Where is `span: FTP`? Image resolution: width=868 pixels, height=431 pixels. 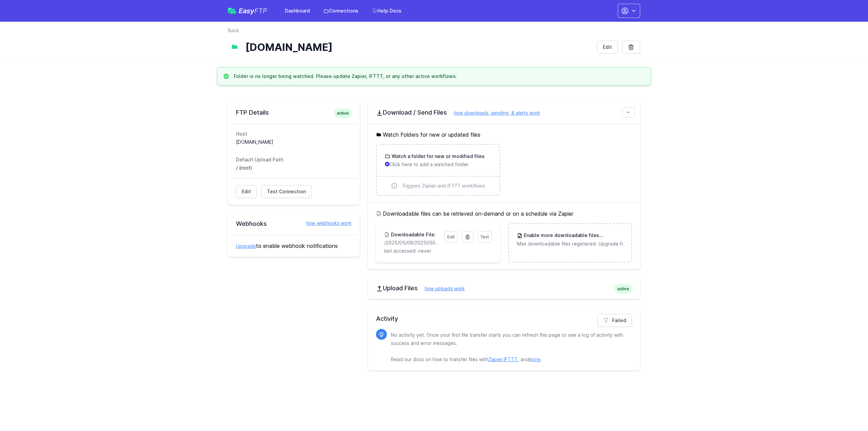
span: FTP is located at coordinates (261, 11).